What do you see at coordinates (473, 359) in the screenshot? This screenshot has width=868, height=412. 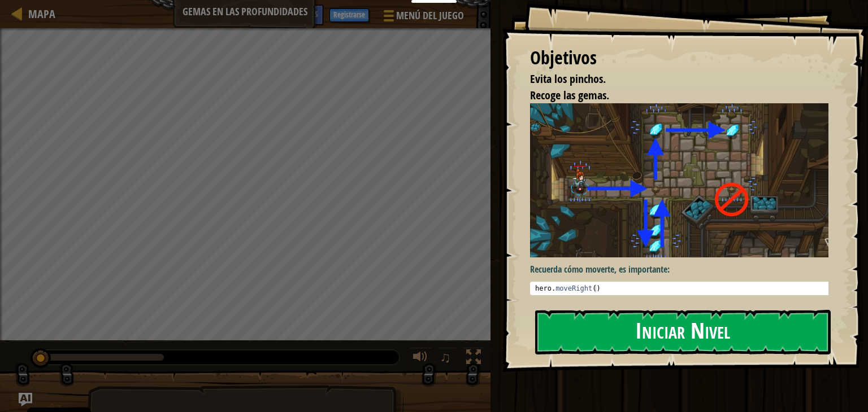 I see `button: Alterna pantalla completa.` at bounding box center [473, 359].